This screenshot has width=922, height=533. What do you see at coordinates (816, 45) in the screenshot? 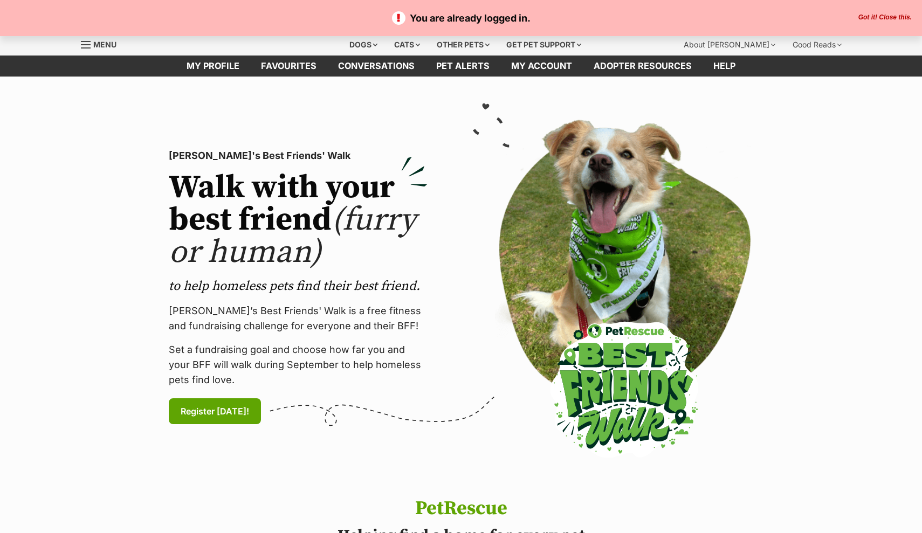
I see `div: Good Reads` at bounding box center [816, 45].